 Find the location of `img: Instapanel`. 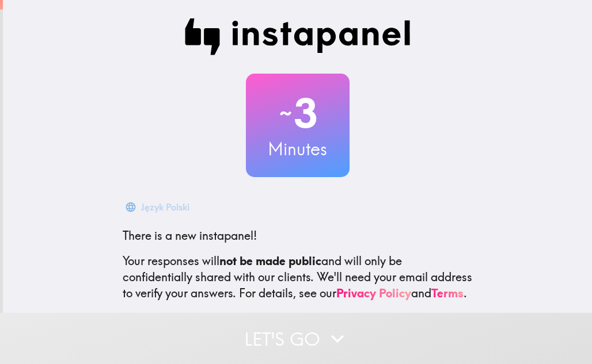

img: Instapanel is located at coordinates (298, 36).